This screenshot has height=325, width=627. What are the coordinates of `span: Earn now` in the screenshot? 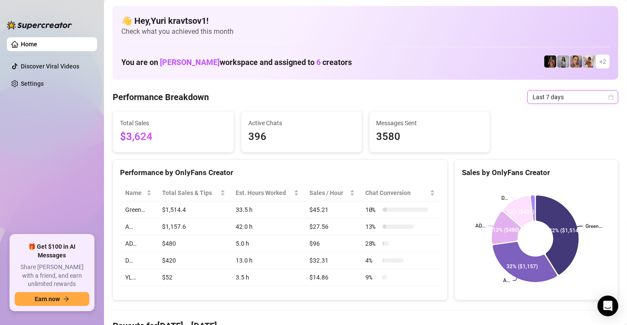 It's located at (47, 299).